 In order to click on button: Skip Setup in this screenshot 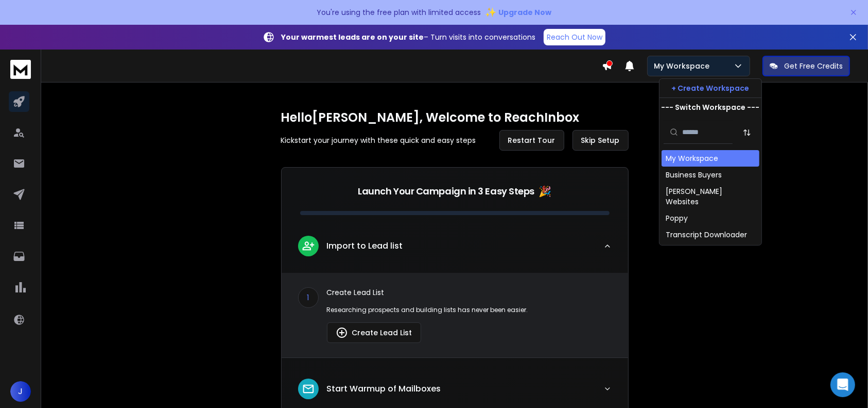, I will do `click(600, 140)`.